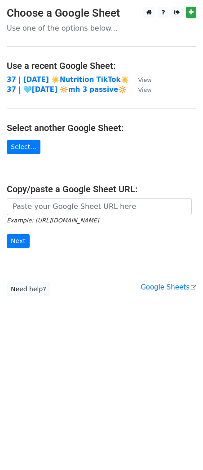  I want to click on h4: Select another Google Sheet:, so click(102, 128).